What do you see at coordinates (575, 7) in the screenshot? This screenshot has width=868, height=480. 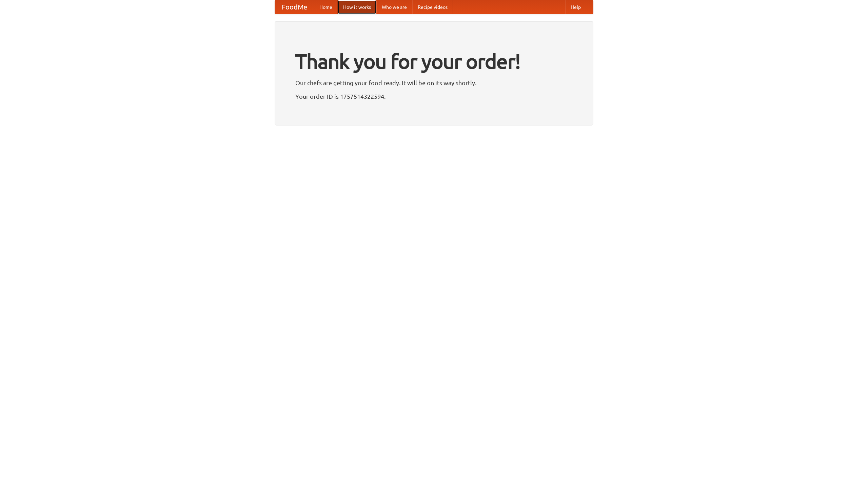 I see `a: Help` at bounding box center [575, 7].